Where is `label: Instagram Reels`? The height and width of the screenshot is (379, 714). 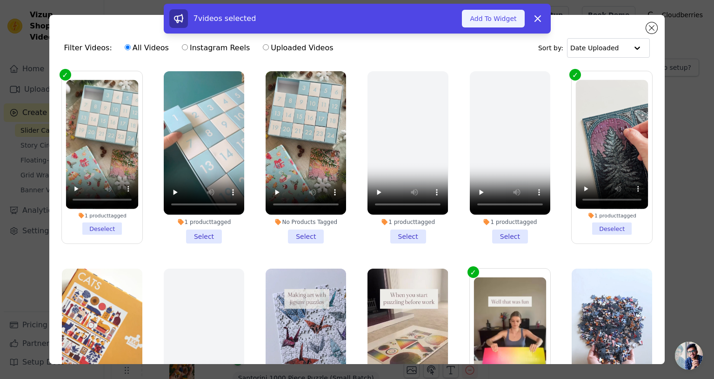
label: Instagram Reels is located at coordinates (216, 48).